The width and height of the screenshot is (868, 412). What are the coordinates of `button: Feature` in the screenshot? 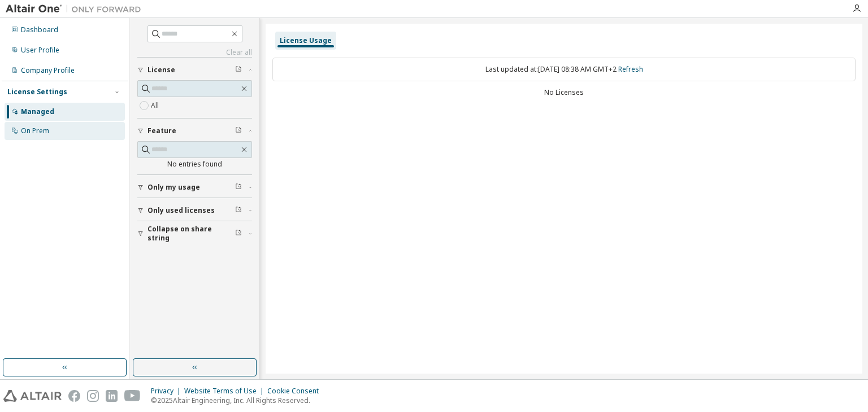 It's located at (195, 131).